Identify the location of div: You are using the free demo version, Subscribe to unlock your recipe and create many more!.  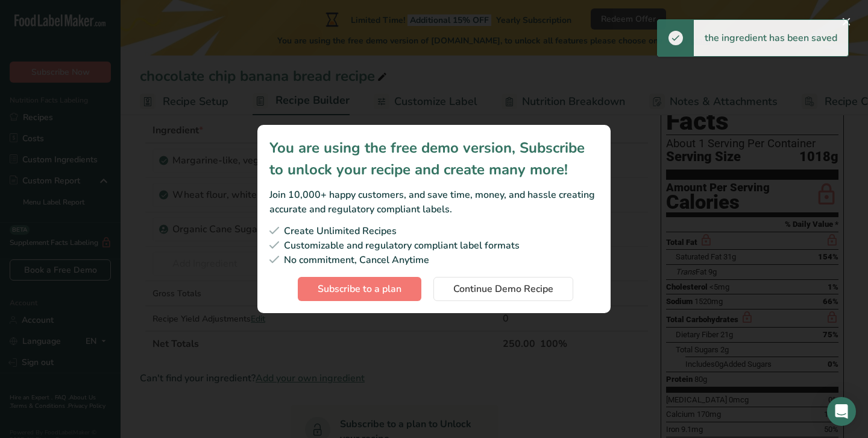
(434, 159).